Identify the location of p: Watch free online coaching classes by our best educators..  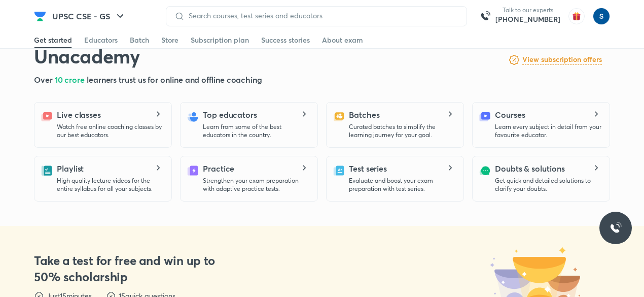
(110, 131).